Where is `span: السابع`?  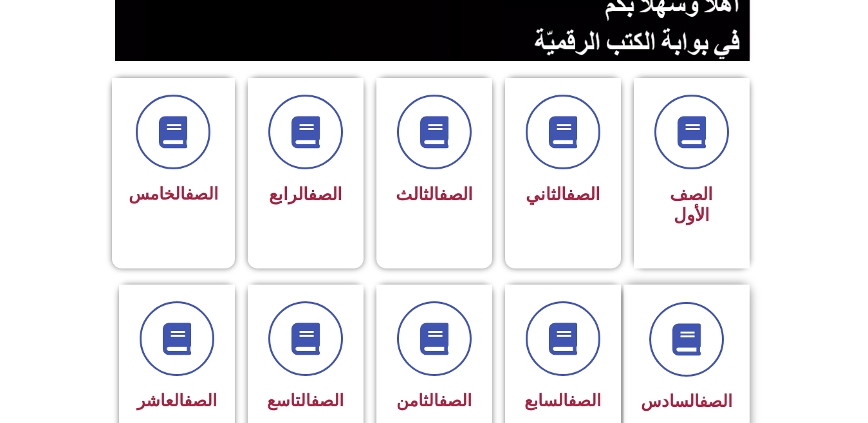 span: السابع is located at coordinates (563, 400).